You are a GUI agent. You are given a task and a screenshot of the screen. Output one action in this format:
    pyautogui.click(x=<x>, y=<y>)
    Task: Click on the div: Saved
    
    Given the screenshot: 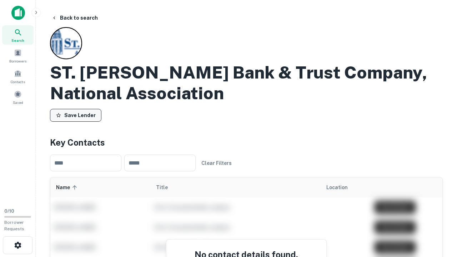 What is the action you would take?
    pyautogui.click(x=18, y=97)
    